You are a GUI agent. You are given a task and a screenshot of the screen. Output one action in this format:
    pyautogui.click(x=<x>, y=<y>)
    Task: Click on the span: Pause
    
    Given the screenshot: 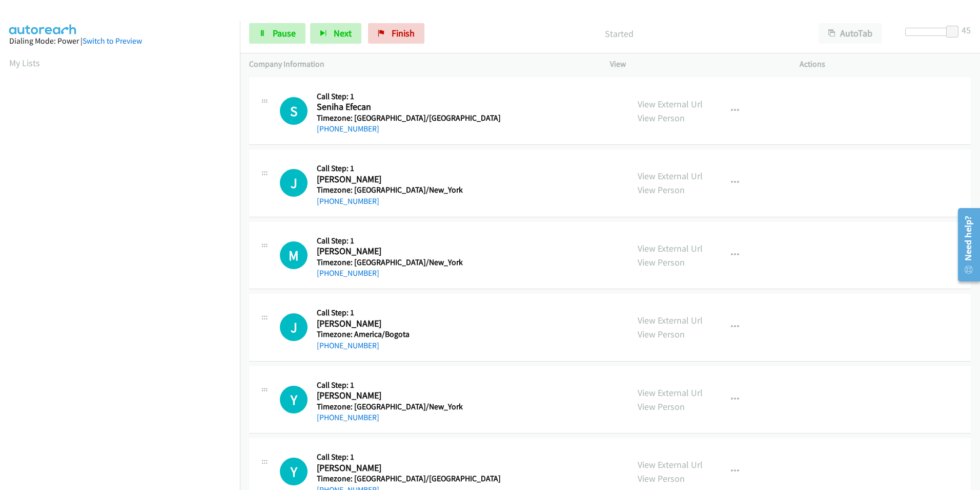 What is the action you would take?
    pyautogui.click(x=284, y=33)
    